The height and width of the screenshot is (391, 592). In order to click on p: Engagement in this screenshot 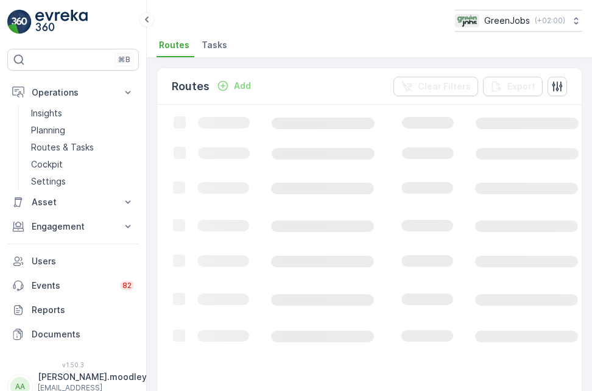, I will do `click(73, 227)`.